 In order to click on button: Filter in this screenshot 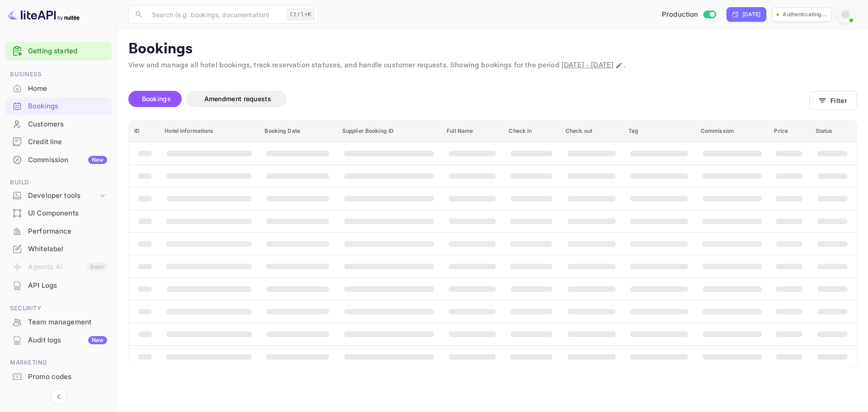, I will do `click(833, 100)`.